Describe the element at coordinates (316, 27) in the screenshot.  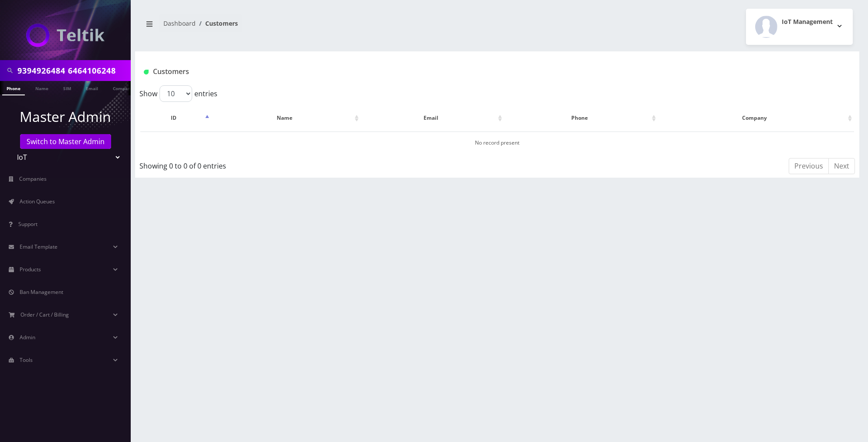
I see `nav: breadcrumb` at that location.